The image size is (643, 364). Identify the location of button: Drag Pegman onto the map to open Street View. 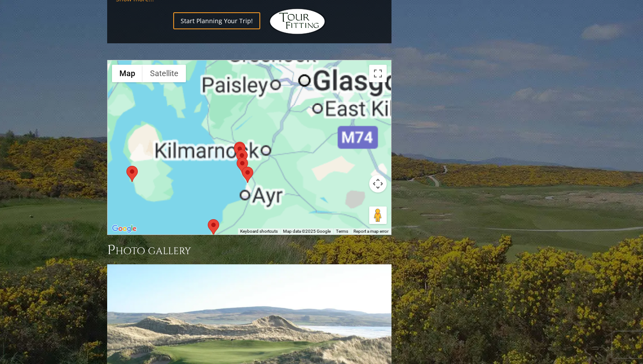
(378, 215).